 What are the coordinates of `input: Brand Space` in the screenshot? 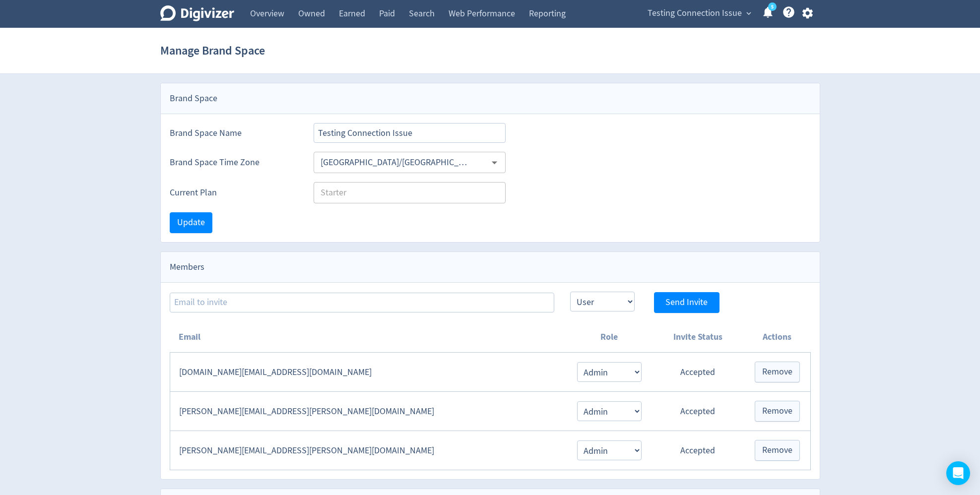 It's located at (410, 133).